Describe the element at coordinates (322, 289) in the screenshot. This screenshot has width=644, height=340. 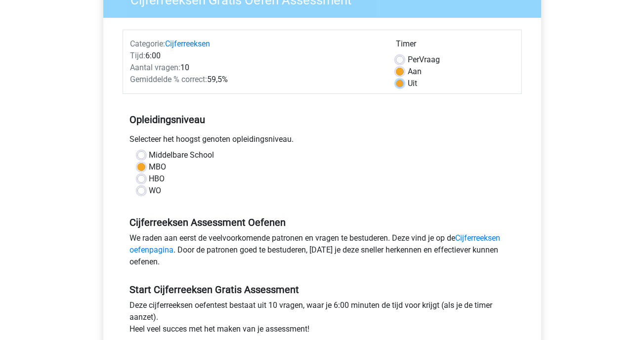
I see `h5: Start Cijferreeksen Gratis Assessment` at that location.